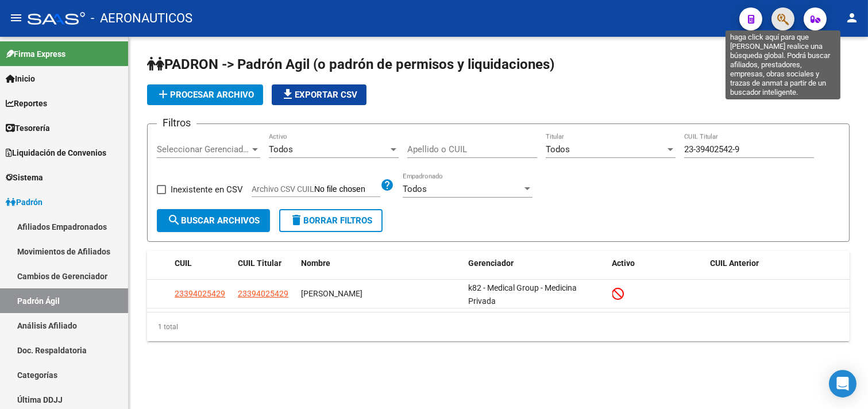 Image resolution: width=868 pixels, height=409 pixels. Describe the element at coordinates (283, 189) in the screenshot. I see `span: Archivo CSV CUIL` at that location.